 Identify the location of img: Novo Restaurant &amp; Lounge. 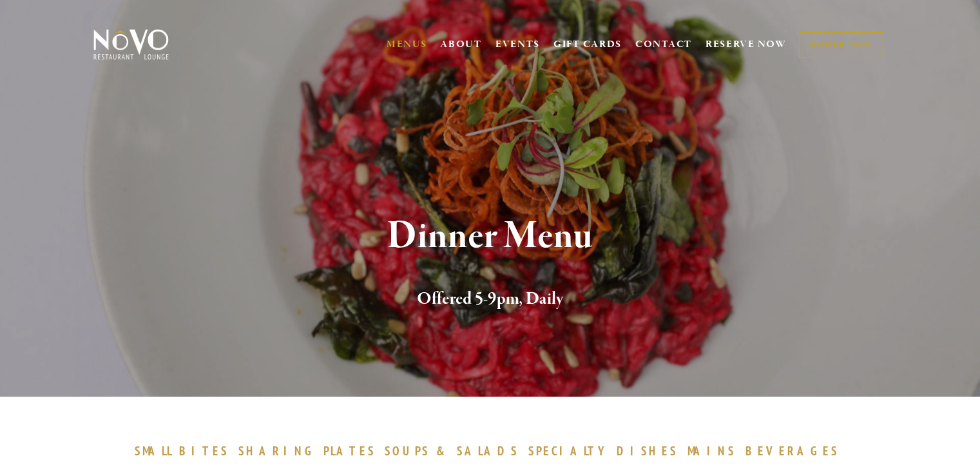
(130, 44).